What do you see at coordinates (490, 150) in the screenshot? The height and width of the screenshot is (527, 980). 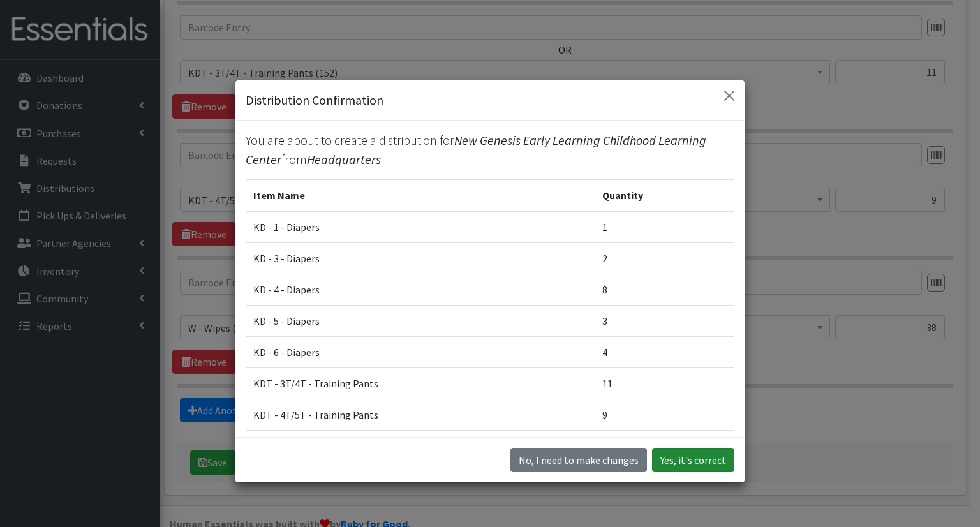 I see `p: You are about to create a distribution for from` at bounding box center [490, 150].